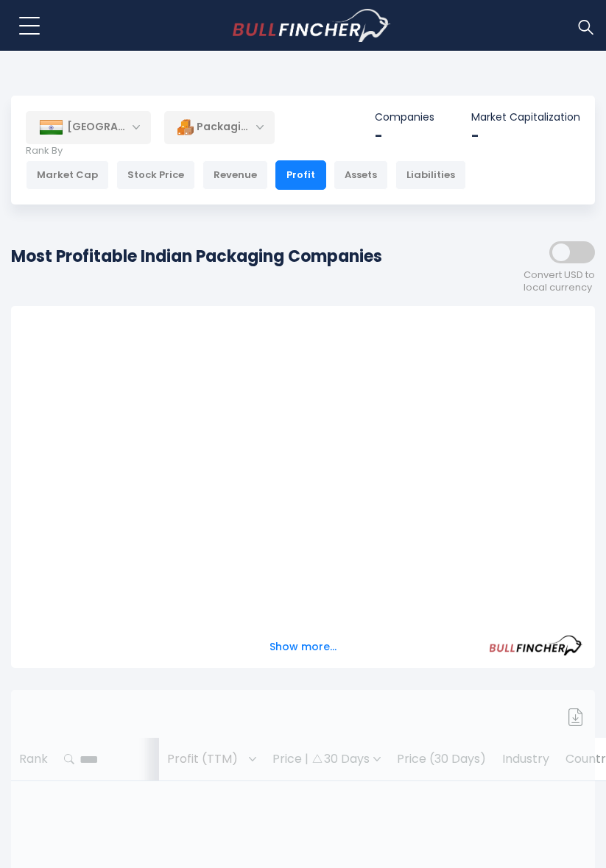 This screenshot has height=868, width=606. What do you see at coordinates (311, 26) in the screenshot?
I see `a: Go to homepage` at bounding box center [311, 26].